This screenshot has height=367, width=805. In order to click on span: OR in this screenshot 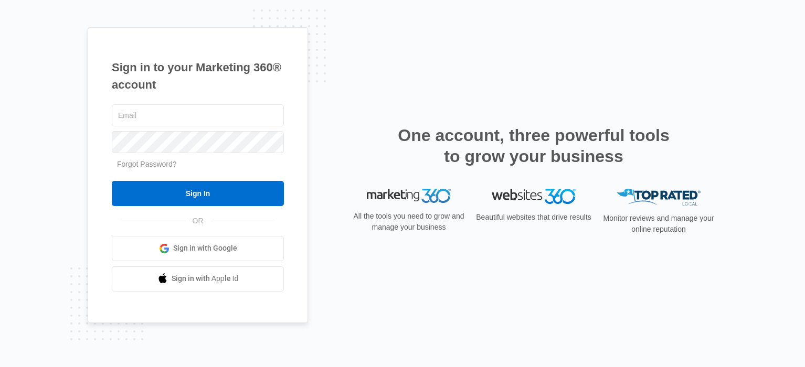, I will do `click(198, 221)`.